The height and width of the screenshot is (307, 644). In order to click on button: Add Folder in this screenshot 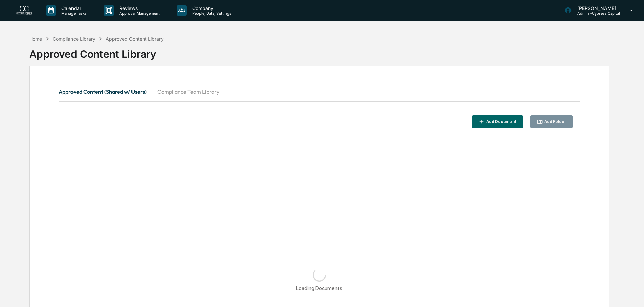, I will do `click(551, 121)`.